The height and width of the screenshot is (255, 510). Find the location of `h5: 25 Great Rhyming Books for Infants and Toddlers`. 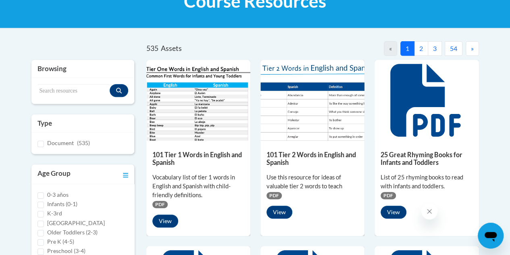

h5: 25 Great Rhyming Books for Infants and Toddlers is located at coordinates (427, 158).